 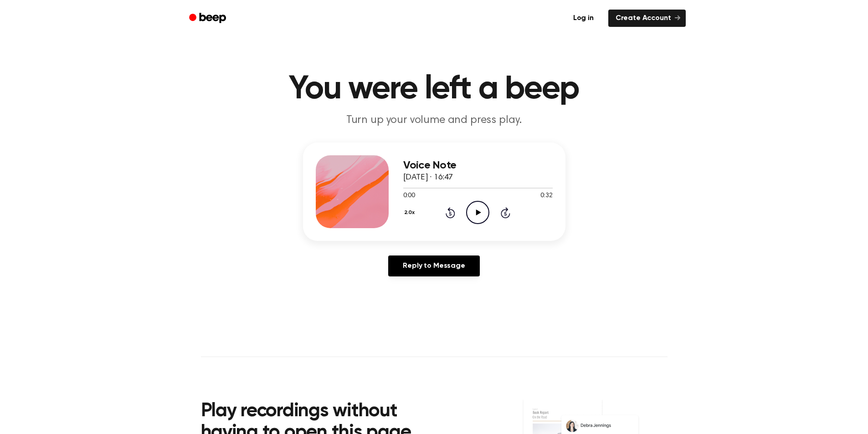 What do you see at coordinates (478, 165) in the screenshot?
I see `h3: Voice Note` at bounding box center [478, 165].